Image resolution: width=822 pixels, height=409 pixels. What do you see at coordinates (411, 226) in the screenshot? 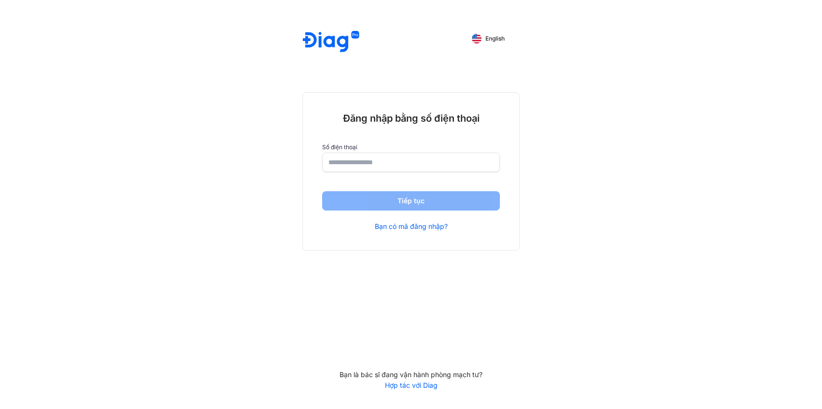
I see `a: Bạn có mã đăng nhập?` at bounding box center [411, 226].